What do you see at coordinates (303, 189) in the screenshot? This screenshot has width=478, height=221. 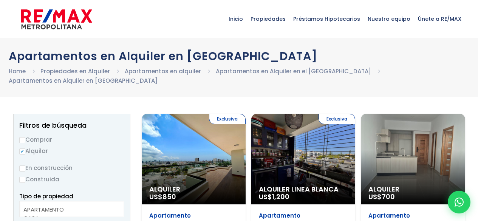 I see `span: Alquiler Linea Blanca` at bounding box center [303, 189].